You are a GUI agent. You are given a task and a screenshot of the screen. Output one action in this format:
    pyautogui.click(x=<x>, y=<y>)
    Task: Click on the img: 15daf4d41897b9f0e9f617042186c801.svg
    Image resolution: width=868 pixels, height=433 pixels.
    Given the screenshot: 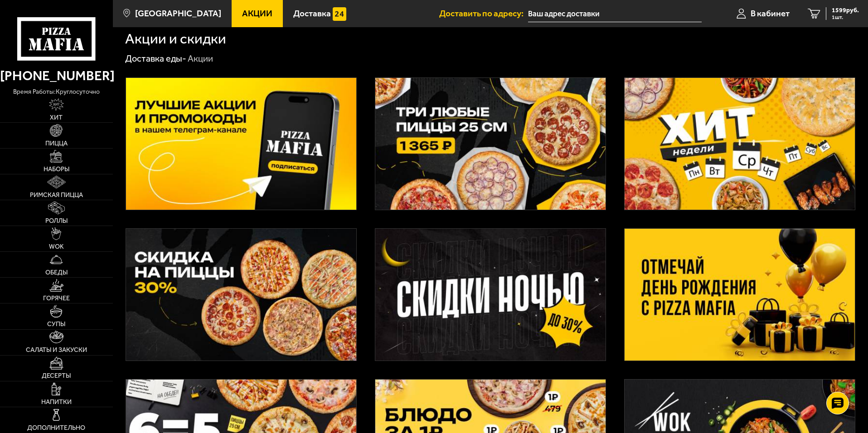 What is the action you would take?
    pyautogui.click(x=339, y=14)
    